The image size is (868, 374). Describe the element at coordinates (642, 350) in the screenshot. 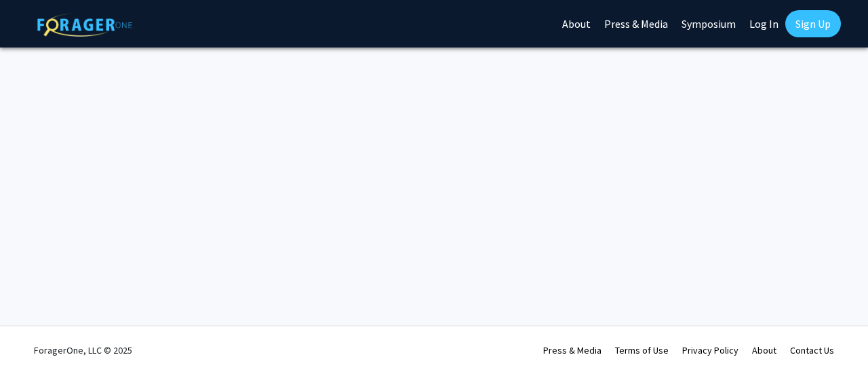

I see `a: Terms of Use` at that location.